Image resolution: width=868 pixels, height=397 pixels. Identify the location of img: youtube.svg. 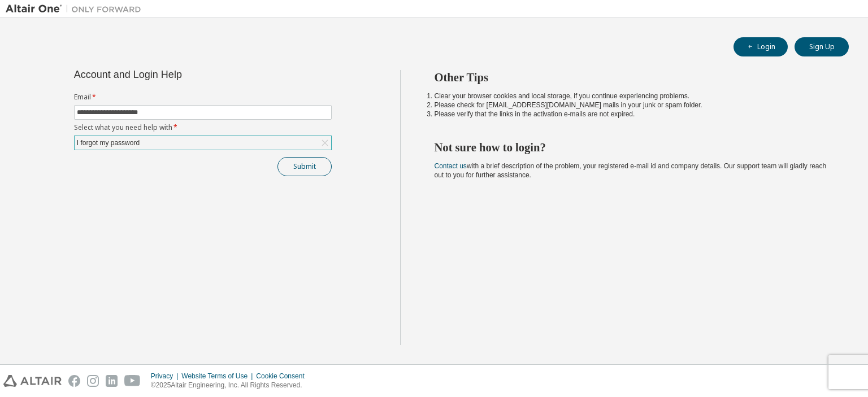
(132, 381).